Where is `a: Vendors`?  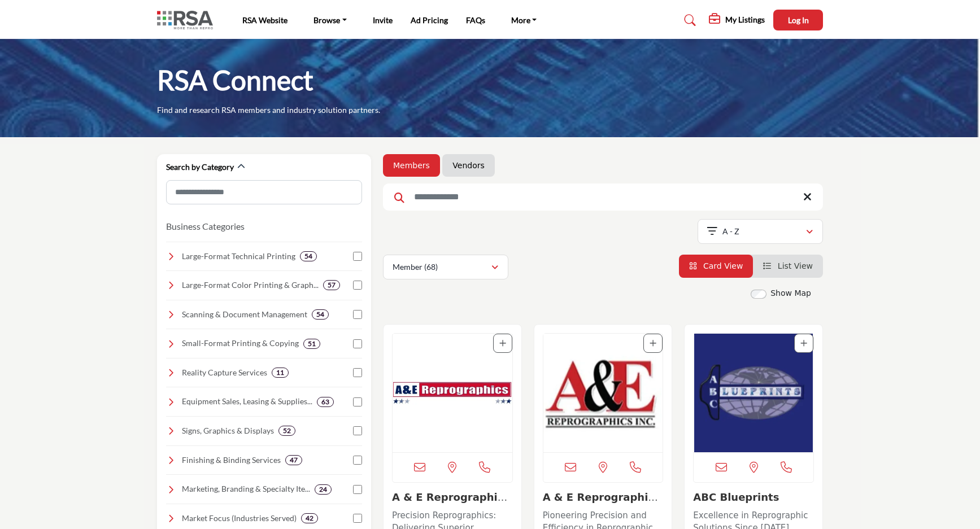
a: Vendors is located at coordinates (469, 165).